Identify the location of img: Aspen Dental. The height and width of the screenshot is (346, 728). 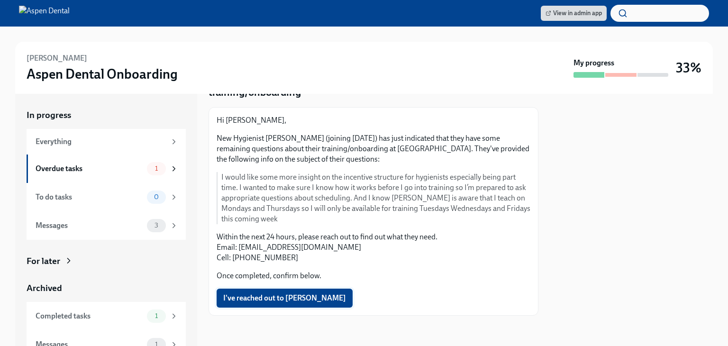
(44, 13).